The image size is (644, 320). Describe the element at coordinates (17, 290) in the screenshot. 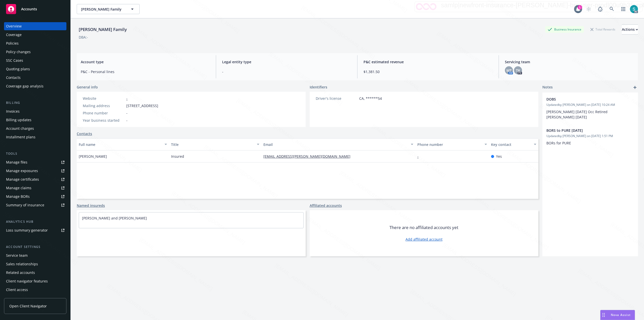

I see `div: Client access` at that location.